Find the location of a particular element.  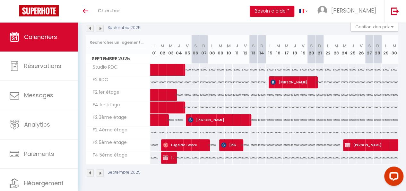

button: Open LiveChat chat widget is located at coordinates (15, 12).